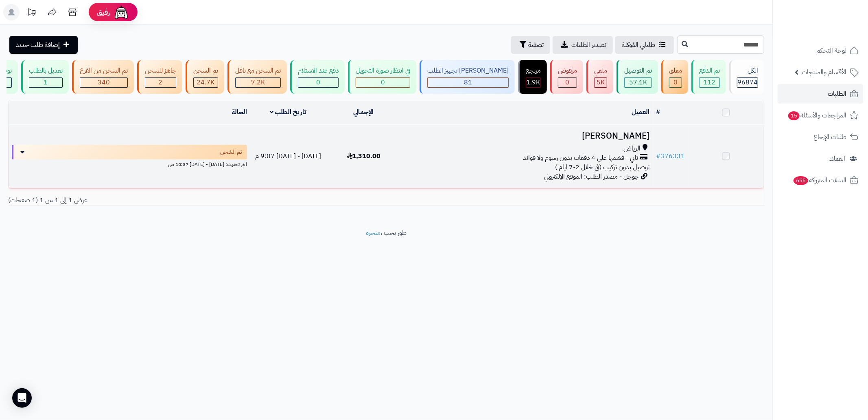 This screenshot has height=420, width=868. What do you see at coordinates (258, 71) in the screenshot?
I see `div: تم الشحن مع ناقل` at bounding box center [258, 71].